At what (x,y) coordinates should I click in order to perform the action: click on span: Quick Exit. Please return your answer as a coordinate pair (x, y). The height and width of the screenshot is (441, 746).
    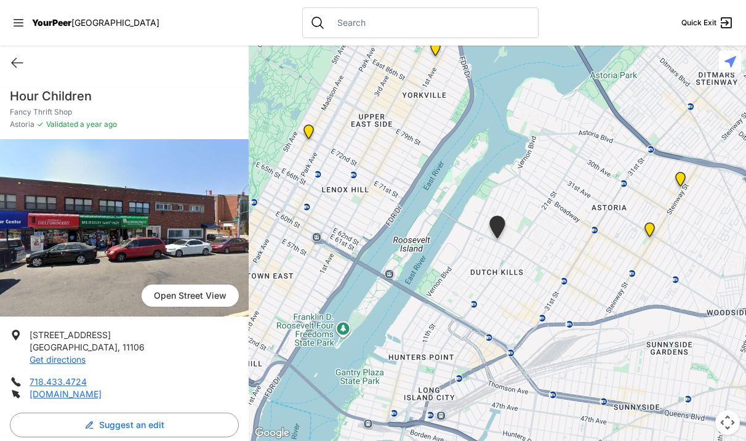
    Looking at the image, I should click on (699, 23).